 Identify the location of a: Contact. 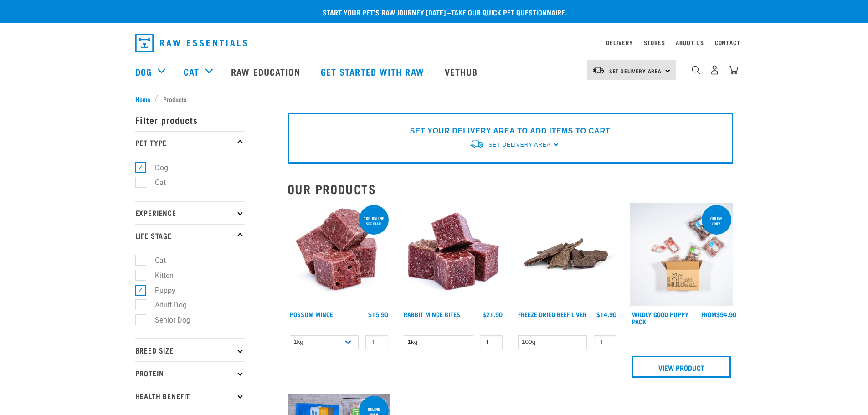
(728, 42).